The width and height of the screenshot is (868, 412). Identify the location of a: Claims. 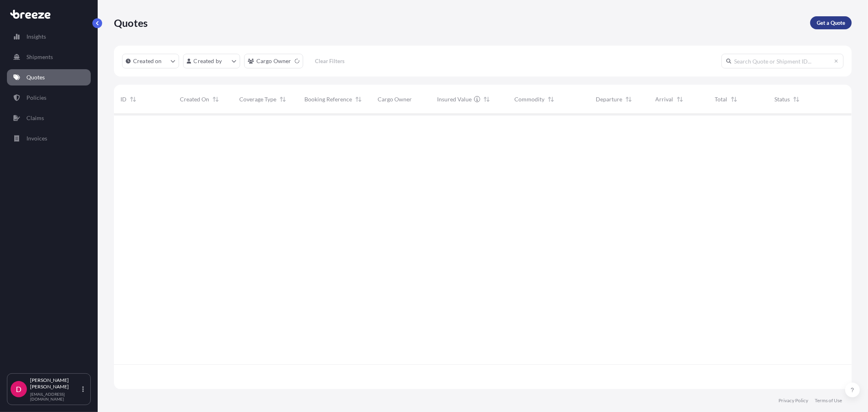
(49, 119).